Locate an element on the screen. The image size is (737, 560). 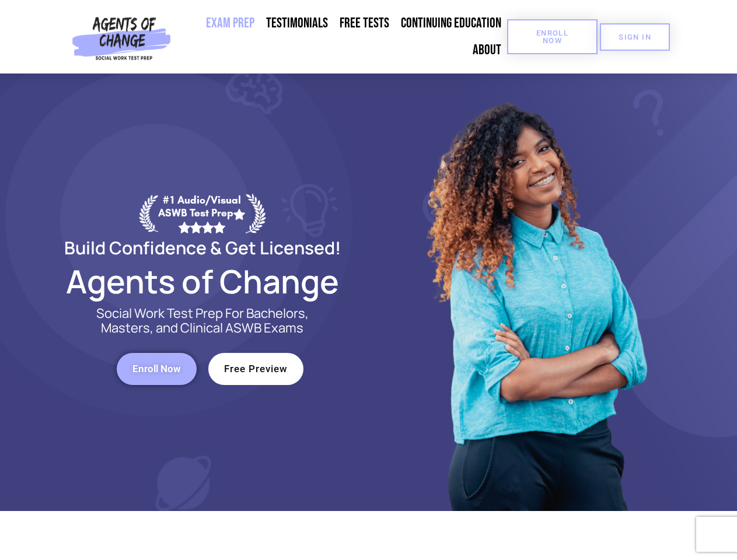
a: Free Tests is located at coordinates (364, 24).